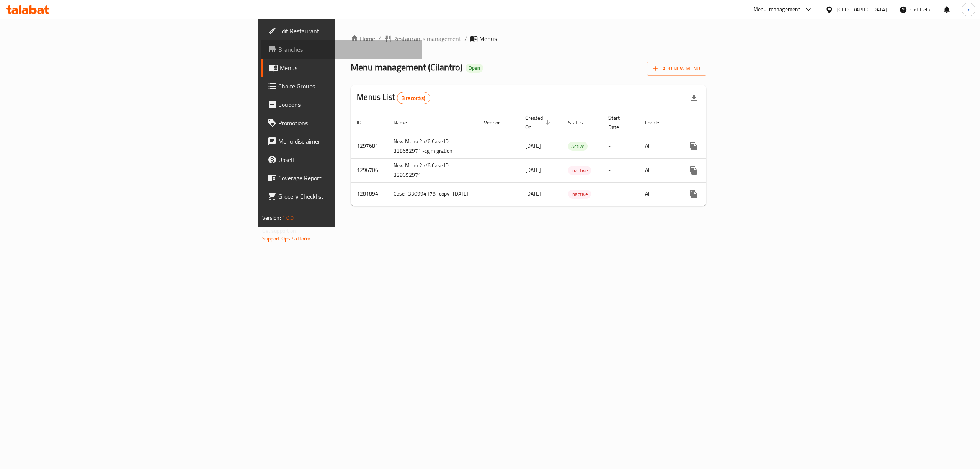 The height and width of the screenshot is (469, 980). I want to click on nav: breadcrumb, so click(528, 38).